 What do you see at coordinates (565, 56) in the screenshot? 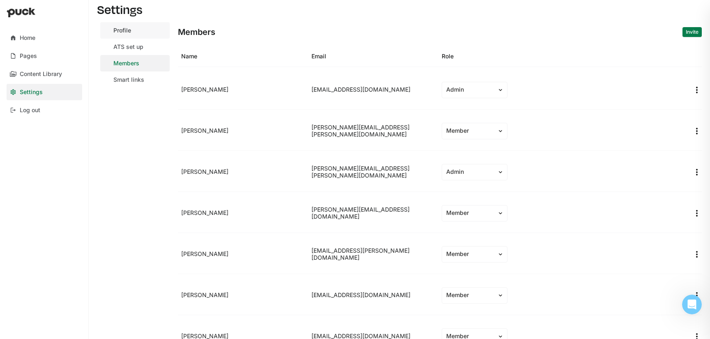
I see `div: Role` at bounding box center [565, 56].